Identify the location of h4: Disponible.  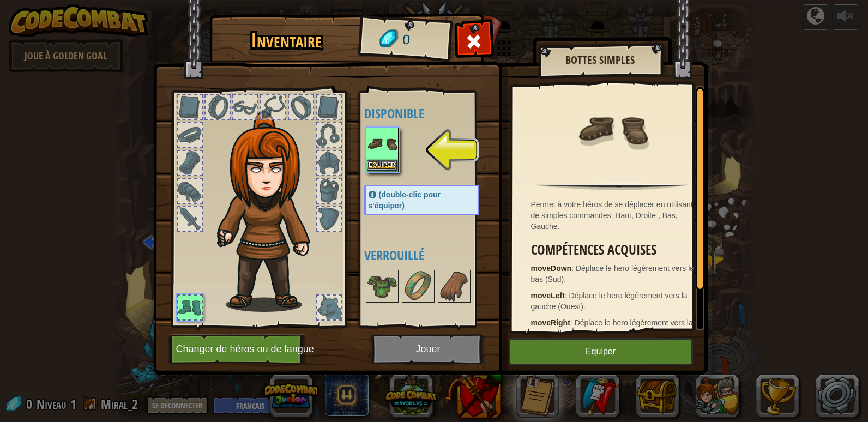
(432, 113).